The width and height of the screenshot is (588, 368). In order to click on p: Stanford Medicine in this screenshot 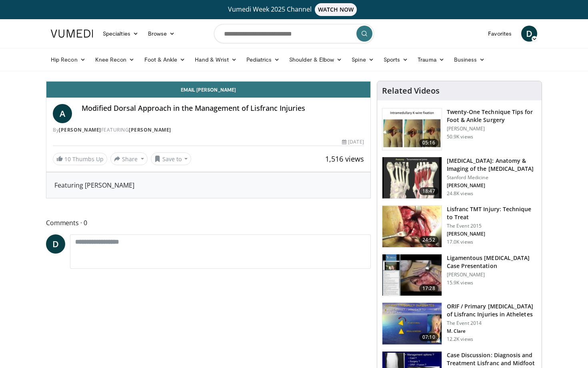, I will do `click(492, 178)`.